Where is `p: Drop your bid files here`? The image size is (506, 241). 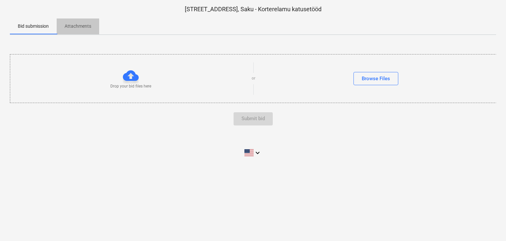
p: Drop your bid files here is located at coordinates (131, 86).